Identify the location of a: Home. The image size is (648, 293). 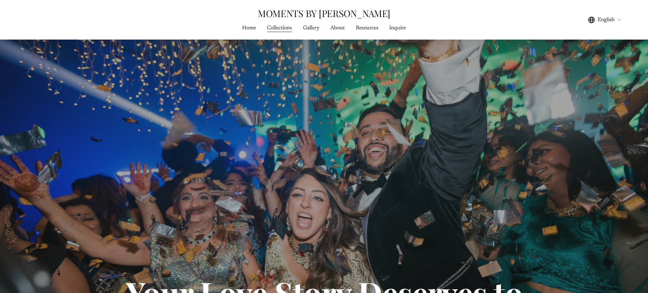
(249, 28).